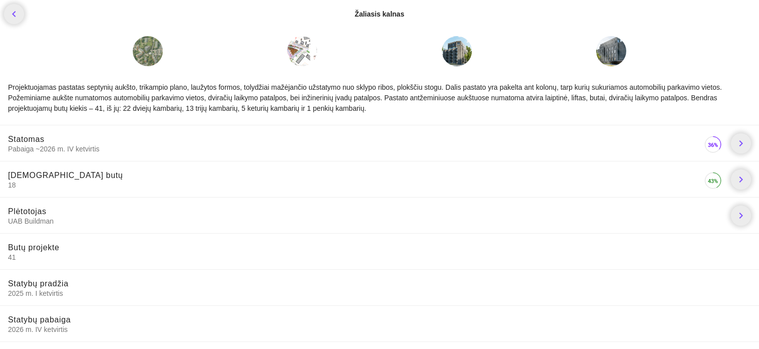 This screenshot has height=349, width=759. What do you see at coordinates (365, 221) in the screenshot?
I see `span: UAB Buildman` at bounding box center [365, 221].